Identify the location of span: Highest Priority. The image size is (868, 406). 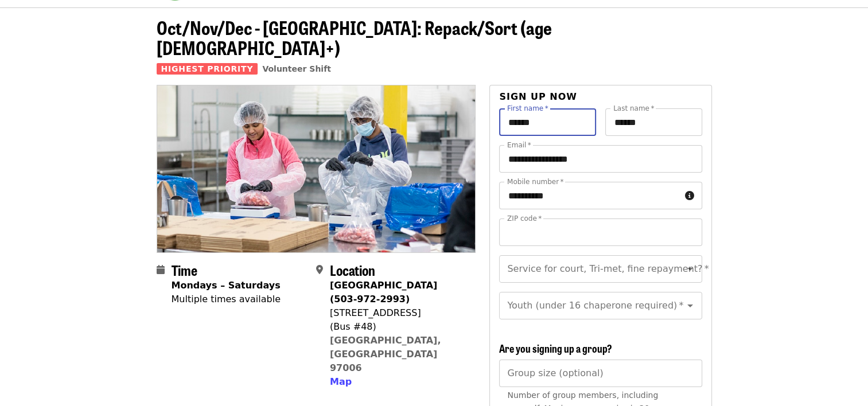
(207, 68).